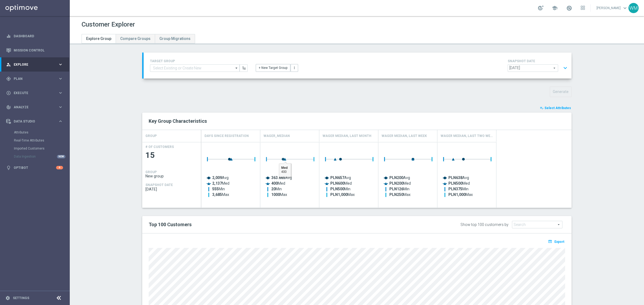 The height and width of the screenshot is (305, 644). Describe the element at coordinates (35, 122) in the screenshot. I see `div: Data Studio keyboard_arrow_right` at that location.